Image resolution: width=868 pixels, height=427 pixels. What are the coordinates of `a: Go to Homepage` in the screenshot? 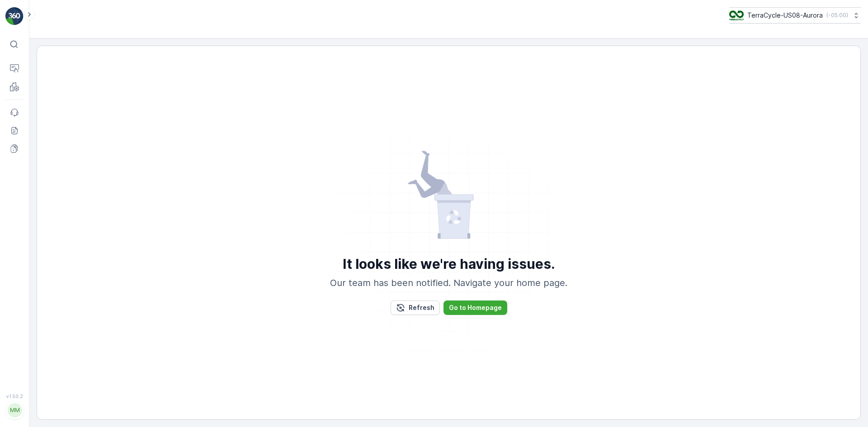 It's located at (475, 307).